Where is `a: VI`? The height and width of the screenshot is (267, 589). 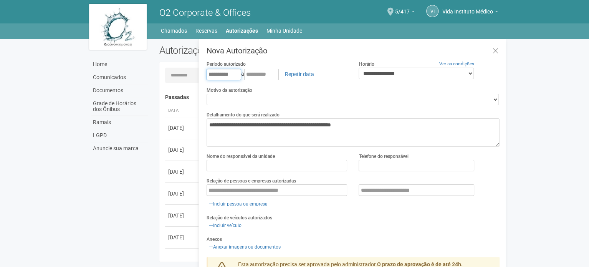
a: VI is located at coordinates (432, 11).